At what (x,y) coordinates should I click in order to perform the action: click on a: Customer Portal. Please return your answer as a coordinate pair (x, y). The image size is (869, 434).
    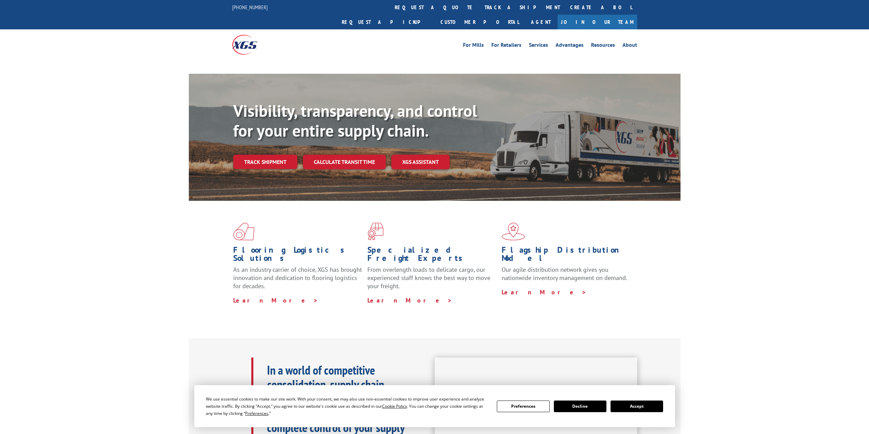
    Looking at the image, I should click on (479, 22).